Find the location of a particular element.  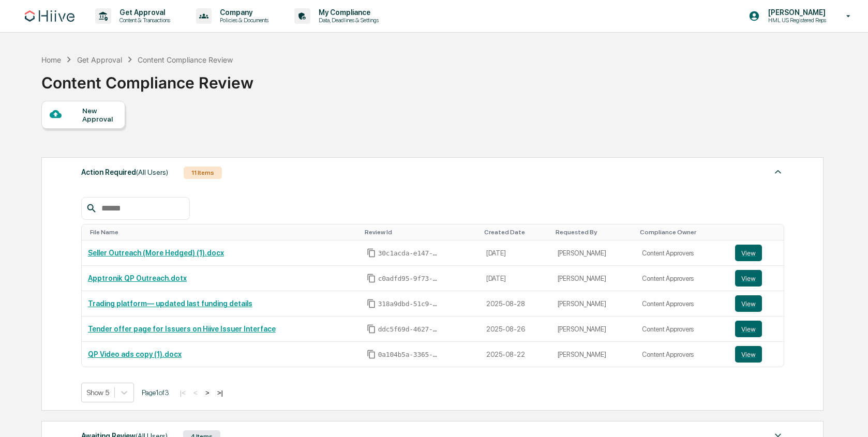

span: c0adfd95-9f73-4aa8-a448-163fa0a3f3c7 is located at coordinates (409, 279).